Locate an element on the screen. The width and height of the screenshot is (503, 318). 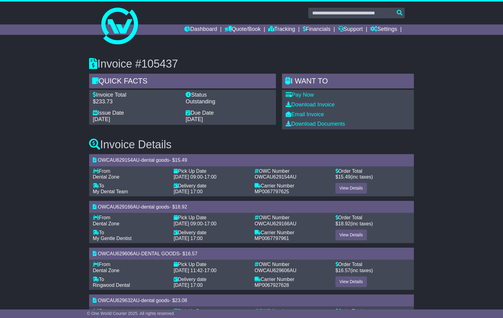
span: DENTAL GOODS is located at coordinates (160, 253).